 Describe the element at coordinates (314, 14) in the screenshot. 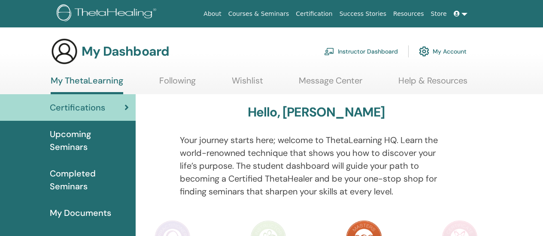

I see `a: Certification` at that location.